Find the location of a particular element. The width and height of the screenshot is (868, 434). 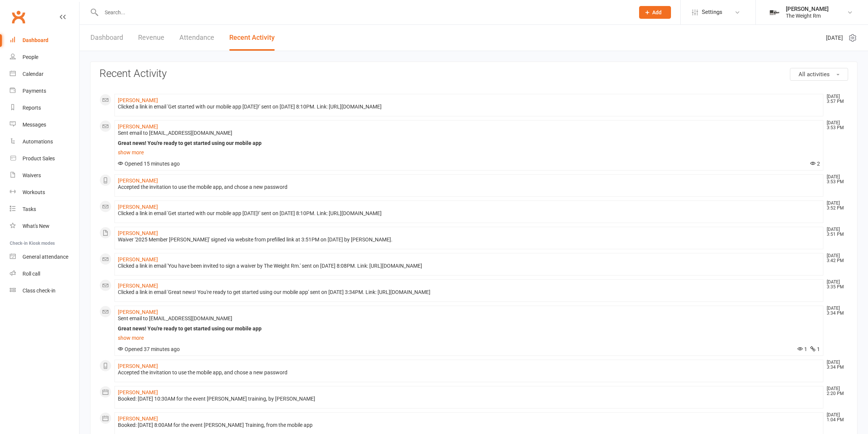

input: Search... is located at coordinates (364, 12).